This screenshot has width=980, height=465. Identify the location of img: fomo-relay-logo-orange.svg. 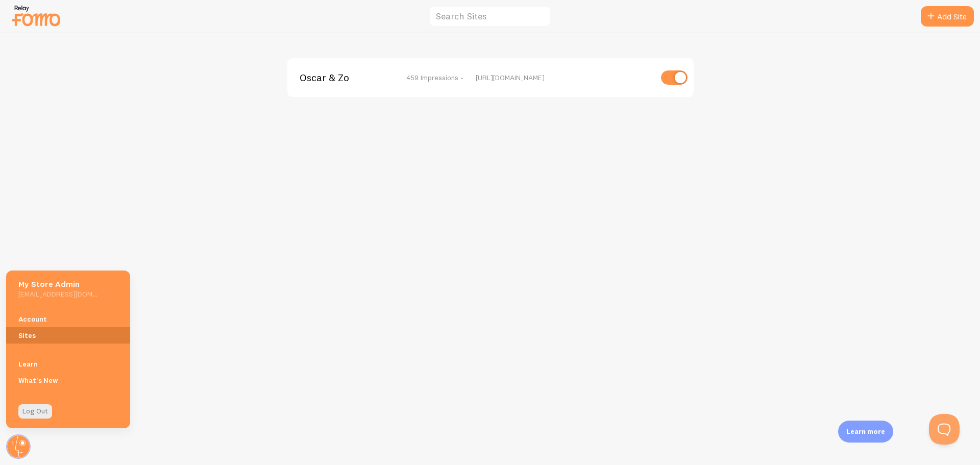
(36, 16).